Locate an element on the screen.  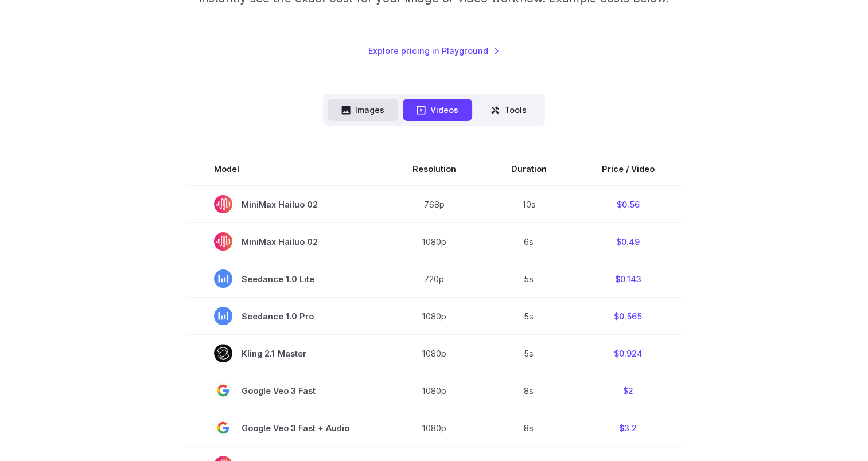
span: Seedance 1.0 Lite is located at coordinates (285, 279).